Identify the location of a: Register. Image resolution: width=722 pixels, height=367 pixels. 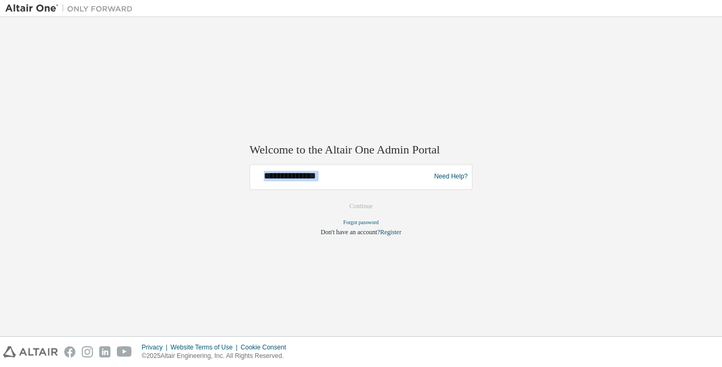
(391, 232).